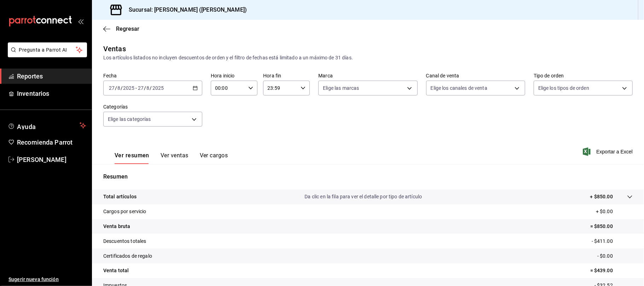 Image resolution: width=644 pixels, height=286 pixels. I want to click on label: Tipo de orden, so click(584, 76).